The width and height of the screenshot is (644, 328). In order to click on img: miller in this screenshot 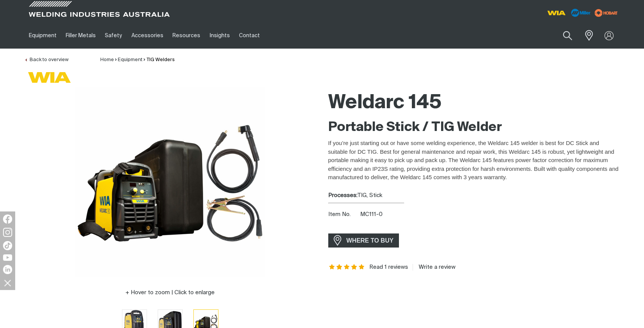, I will do `click(606, 13)`.